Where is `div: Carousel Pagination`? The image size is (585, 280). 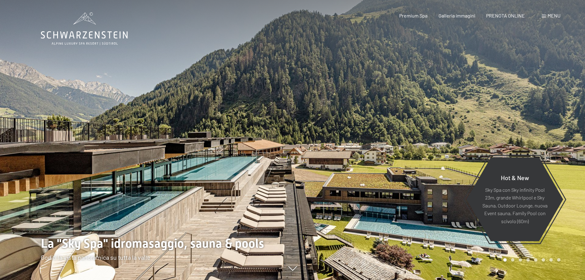
div: Carousel Pagination is located at coordinates (530, 259).